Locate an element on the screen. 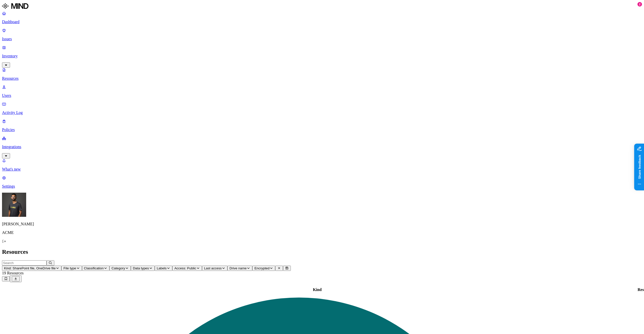 The height and width of the screenshot is (334, 644). span: Encrypted is located at coordinates (262, 268).